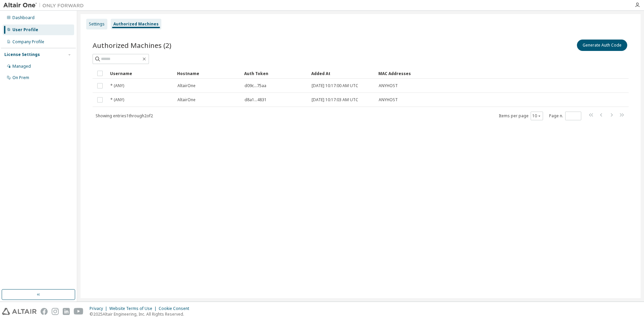  Describe the element at coordinates (521, 116) in the screenshot. I see `span: Items per page` at that location.